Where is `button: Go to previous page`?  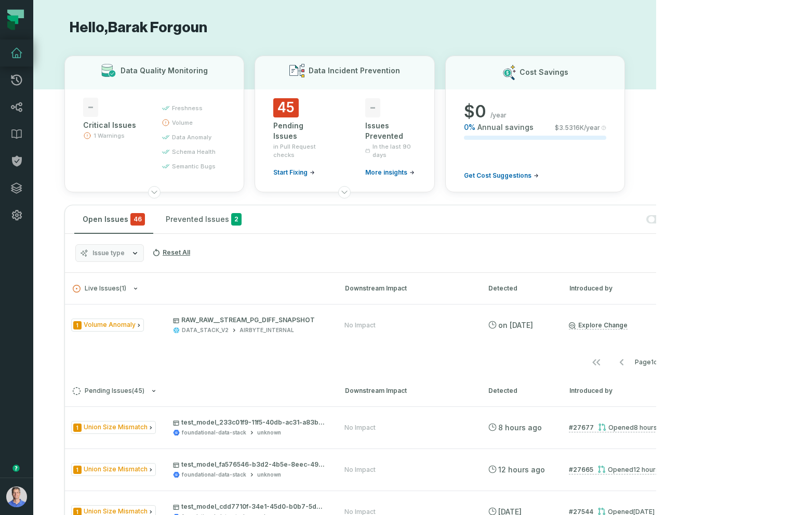 button: Go to previous page is located at coordinates (621, 362).